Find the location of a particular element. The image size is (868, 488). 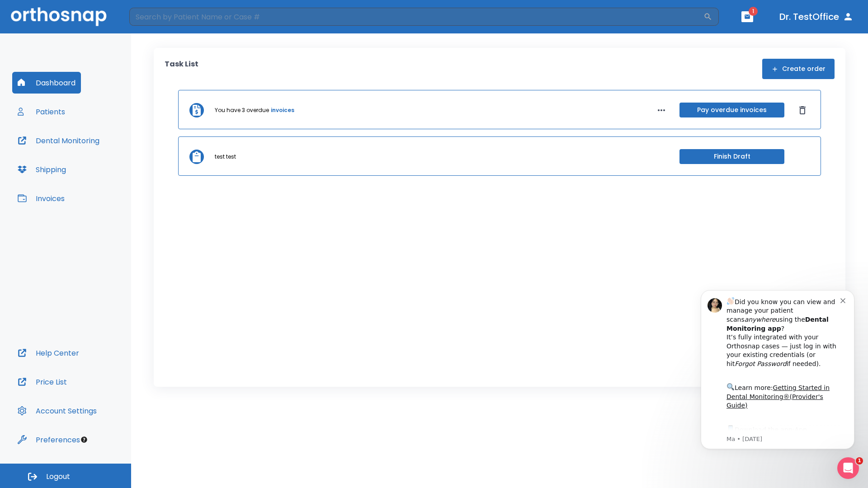

a: Shipping is located at coordinates (42, 169).